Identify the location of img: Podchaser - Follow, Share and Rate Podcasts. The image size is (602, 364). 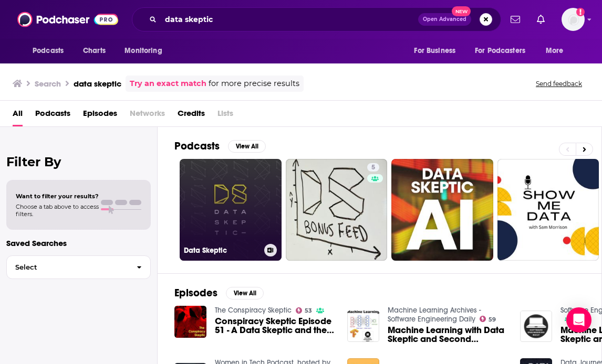
(68, 20).